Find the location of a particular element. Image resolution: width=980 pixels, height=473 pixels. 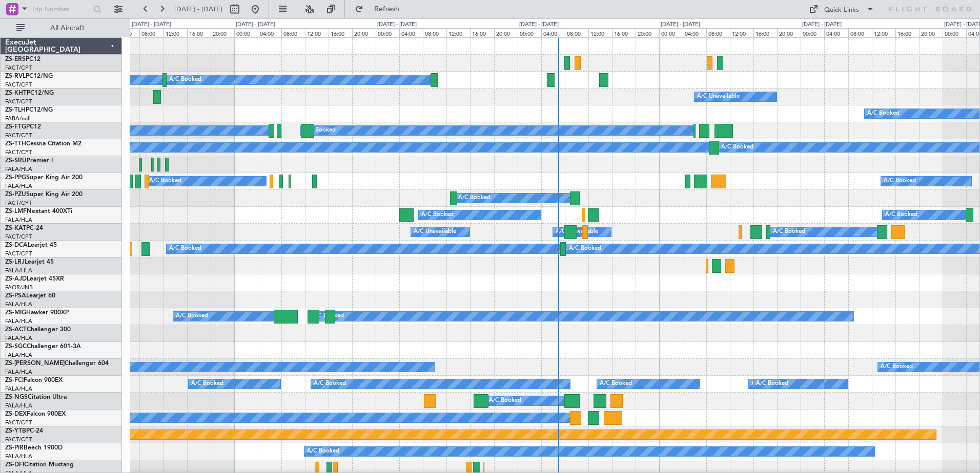

a: ZS-YTBPC-24 is located at coordinates (24, 431).